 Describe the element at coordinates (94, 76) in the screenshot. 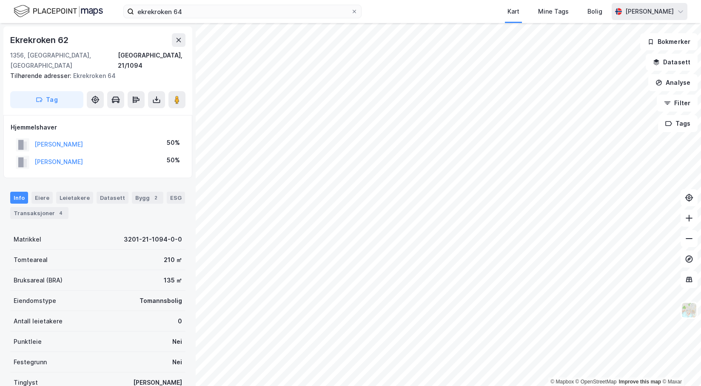

I see `div: Ekrekroken 64` at that location.